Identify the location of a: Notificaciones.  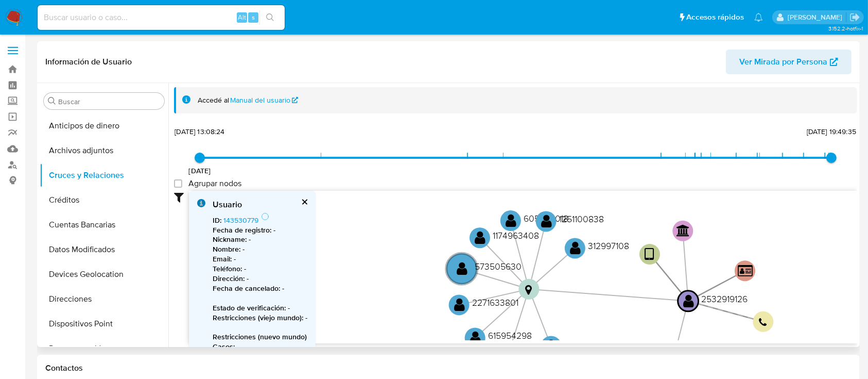
(759, 17).